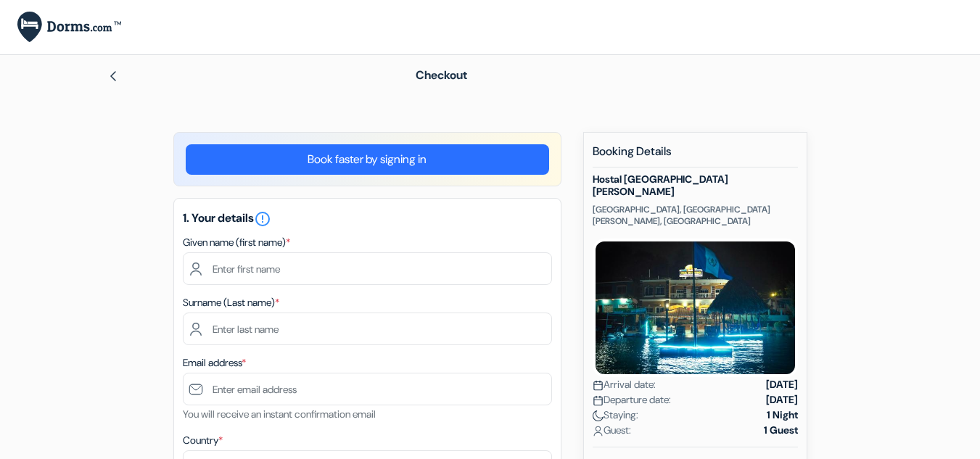 The width and height of the screenshot is (980, 459). What do you see at coordinates (113, 76) in the screenshot?
I see `img: left_arrow.svg` at bounding box center [113, 76].